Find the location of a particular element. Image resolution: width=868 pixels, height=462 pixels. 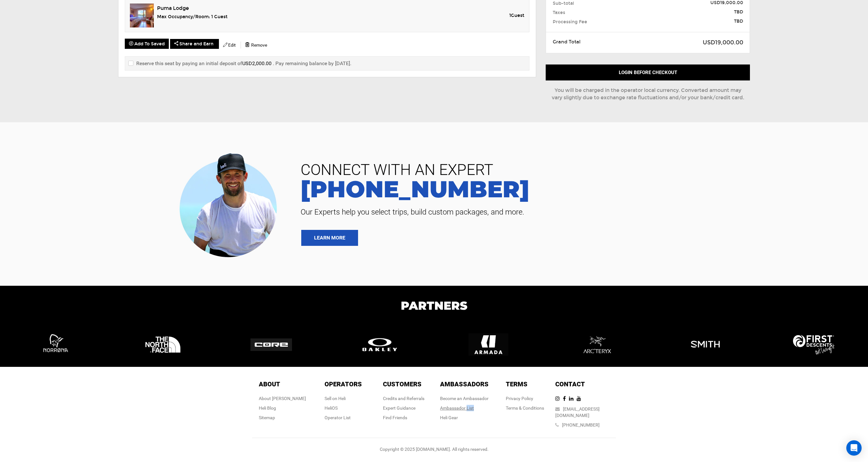

span: Terms is located at coordinates (516, 384).